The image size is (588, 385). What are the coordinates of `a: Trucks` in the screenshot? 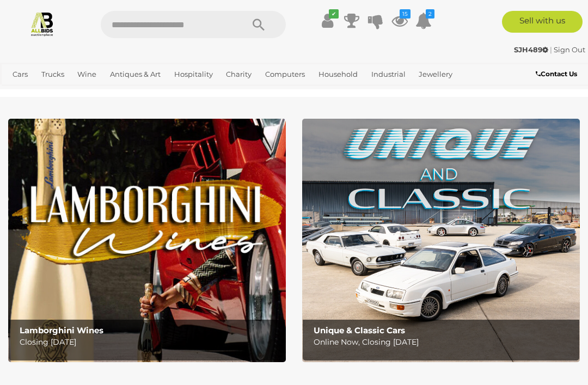 It's located at (53, 74).